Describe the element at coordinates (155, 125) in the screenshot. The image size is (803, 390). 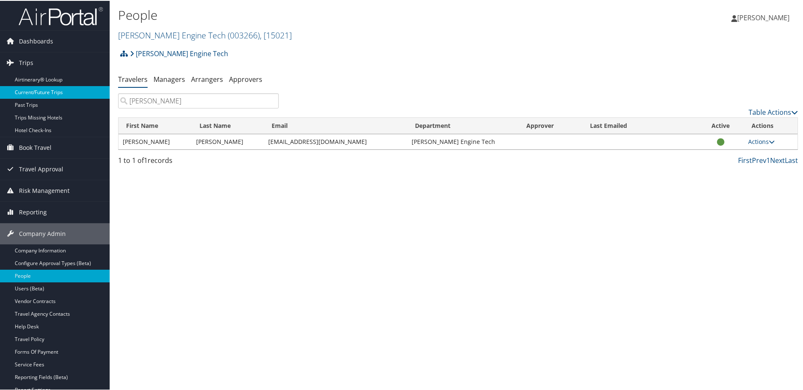
I see `th: First Name: activate to sort column ascending` at that location.